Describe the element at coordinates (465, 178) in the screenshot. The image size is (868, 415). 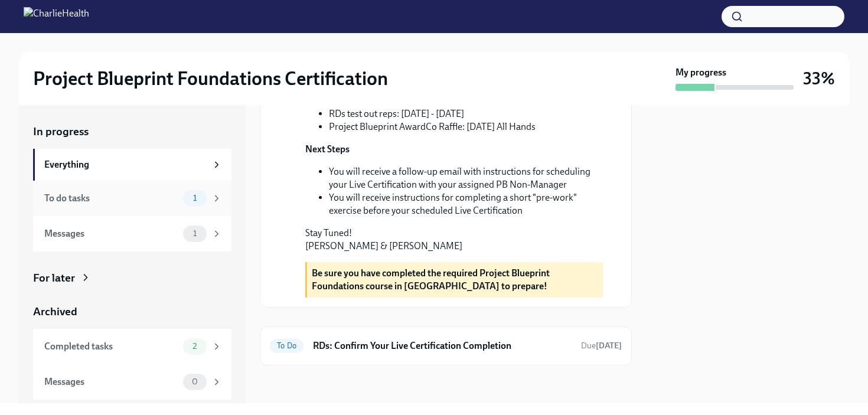
I see `li: You will receive a follow-up email with instructions for scheduling your Live Certification with ...` at that location.